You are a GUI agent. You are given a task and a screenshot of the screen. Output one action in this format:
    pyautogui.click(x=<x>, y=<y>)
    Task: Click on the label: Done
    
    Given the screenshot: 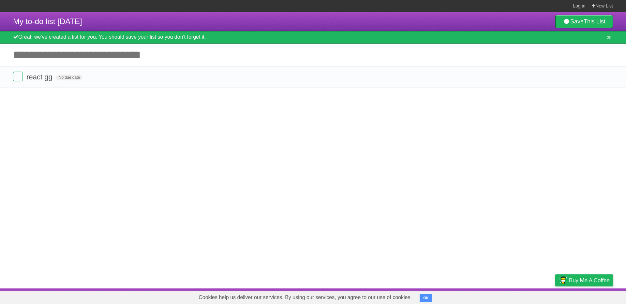 What is the action you would take?
    pyautogui.click(x=18, y=77)
    